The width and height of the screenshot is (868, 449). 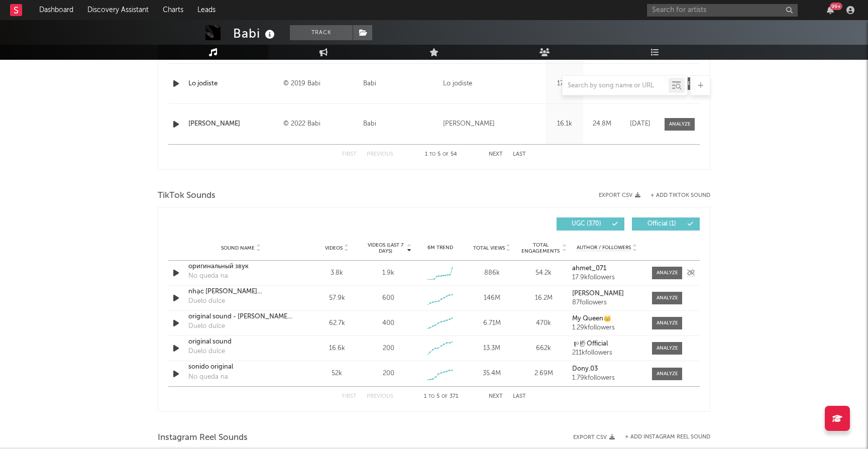 I want to click on span: Author / Followers, so click(x=604, y=247).